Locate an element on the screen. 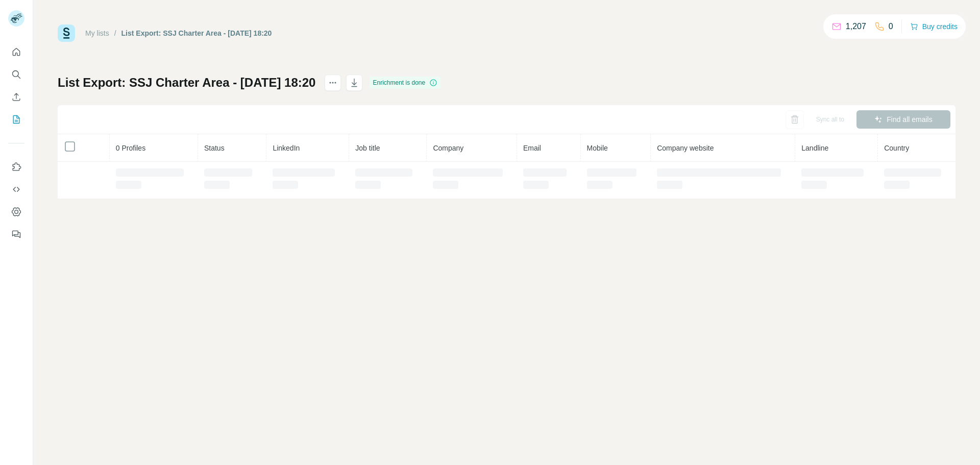 This screenshot has width=980, height=465. button: Quick start is located at coordinates (16, 52).